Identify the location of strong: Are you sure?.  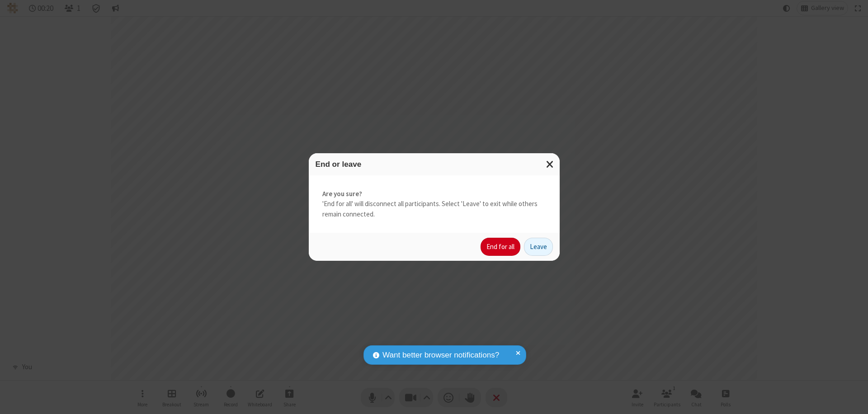
(434, 194).